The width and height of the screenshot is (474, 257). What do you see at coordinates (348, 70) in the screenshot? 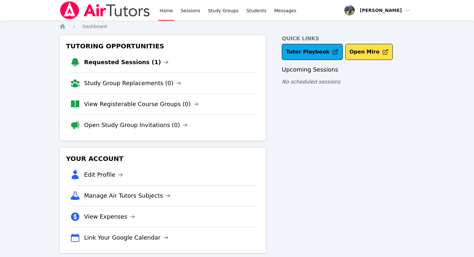
I see `h3: Upcoming Sessions` at bounding box center [348, 70].